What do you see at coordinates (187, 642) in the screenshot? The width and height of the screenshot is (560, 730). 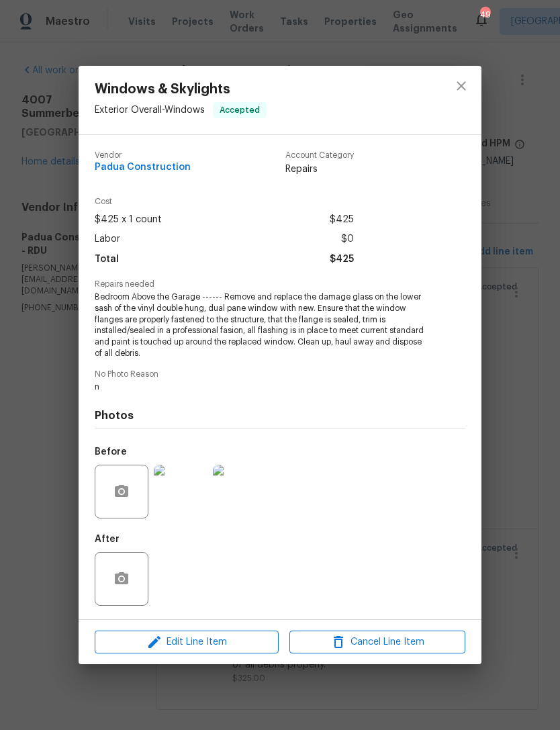 I see `span: Edit Line Item` at bounding box center [187, 642].